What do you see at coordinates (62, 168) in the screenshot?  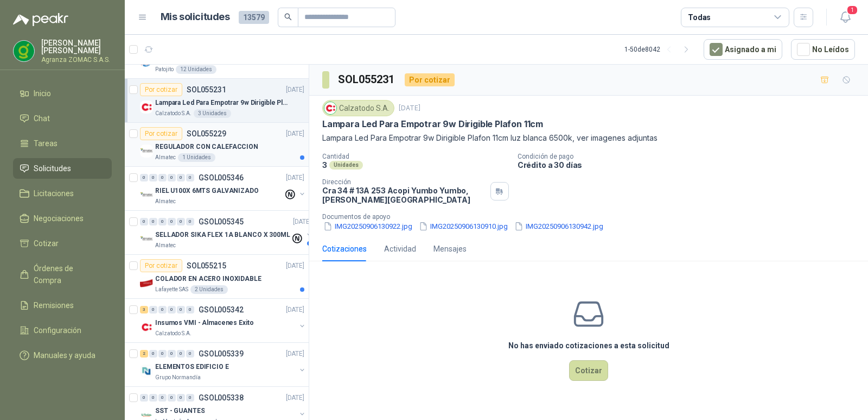 I see `a: Solicitudes` at bounding box center [62, 168].